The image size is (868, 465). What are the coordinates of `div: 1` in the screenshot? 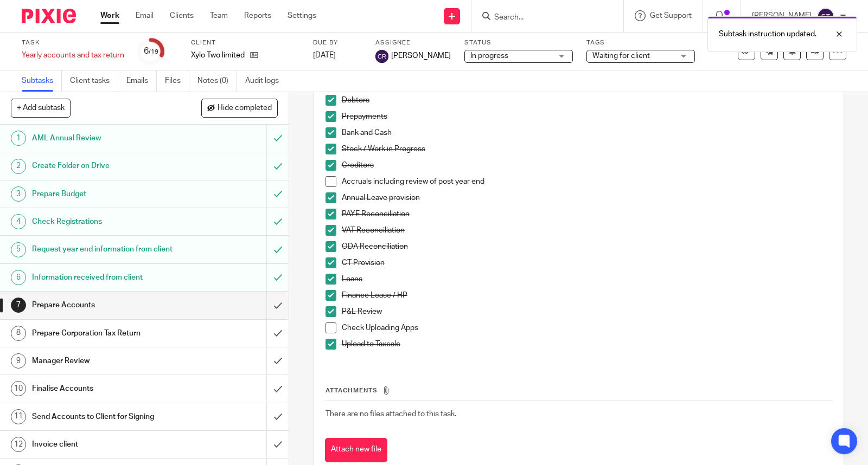 It's located at (19, 138).